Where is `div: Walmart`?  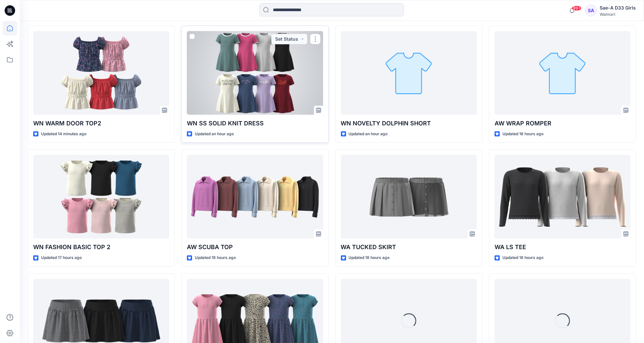 div: Walmart is located at coordinates (618, 14).